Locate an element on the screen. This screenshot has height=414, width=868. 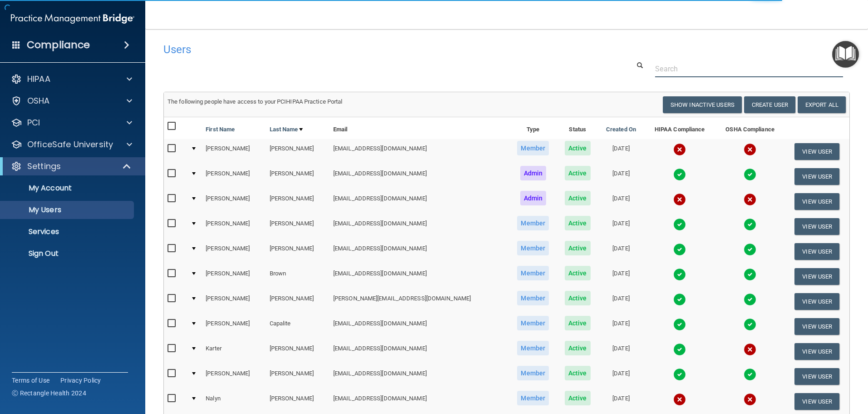
th: HIPAA Compliance is located at coordinates (679, 128).